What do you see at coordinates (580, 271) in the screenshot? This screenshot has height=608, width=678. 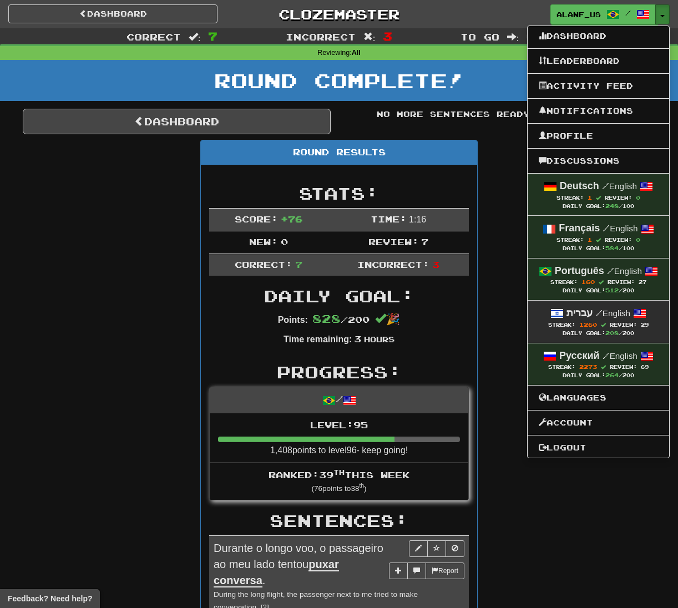 I see `strong: Português` at bounding box center [580, 271].